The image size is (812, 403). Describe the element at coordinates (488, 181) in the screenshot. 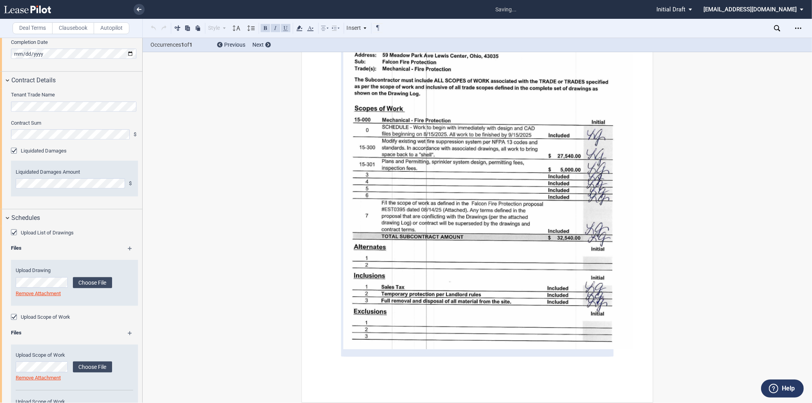

I see `img: BQQEBAQEBFwOhF4+ICAgICAgICAgwEMgyQEBAQEBAQEBAQEeAkkOuJTQ14ZeJDRNXXoREBAQEPDexi+q3wi4vAgkOeDSgQ3dL...` at that location.